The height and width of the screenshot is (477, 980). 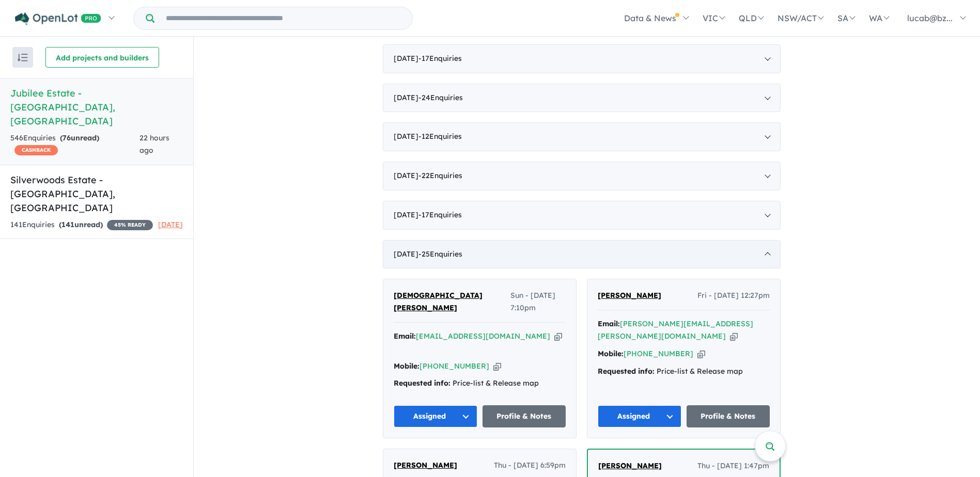 I want to click on div: 141 Enquir ies, so click(x=81, y=225).